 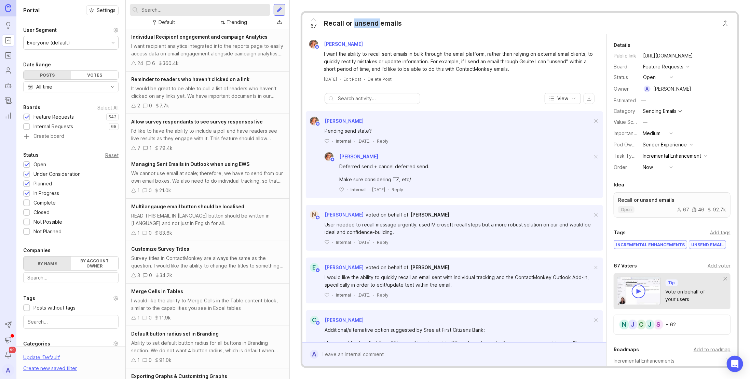 I want to click on div: Deferred send + cancel deferred send., so click(x=466, y=166).